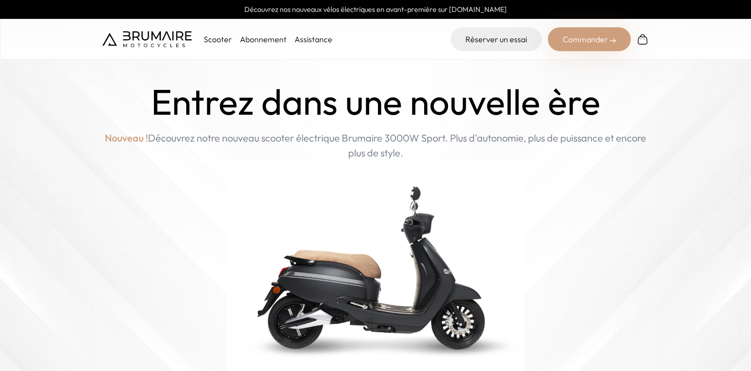 The image size is (751, 371). Describe the element at coordinates (376, 102) in the screenshot. I see `h1: Entrez dans une nouvelle ère` at that location.